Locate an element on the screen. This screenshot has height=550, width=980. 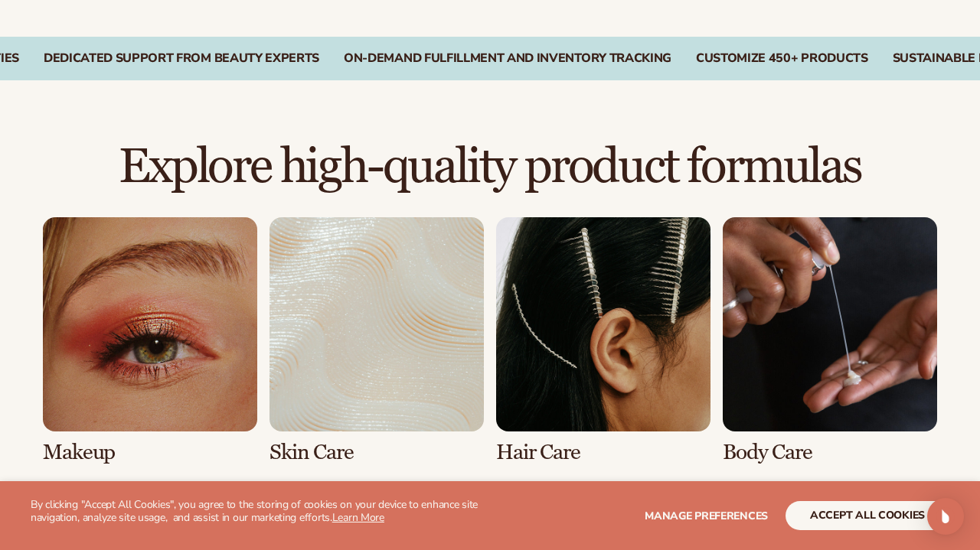
a: Learn More is located at coordinates (358, 517).